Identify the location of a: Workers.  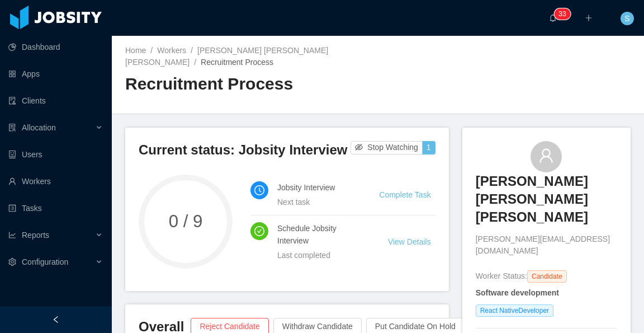
(171, 51).